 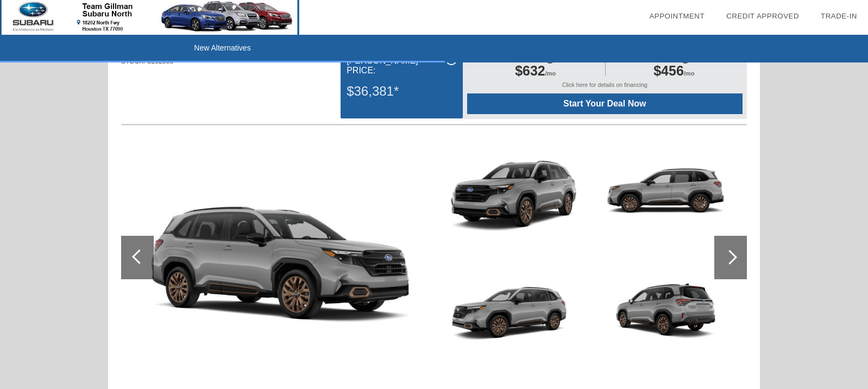 I want to click on img: JF2SLDFC3SH611445_2.jpg, so click(x=511, y=198).